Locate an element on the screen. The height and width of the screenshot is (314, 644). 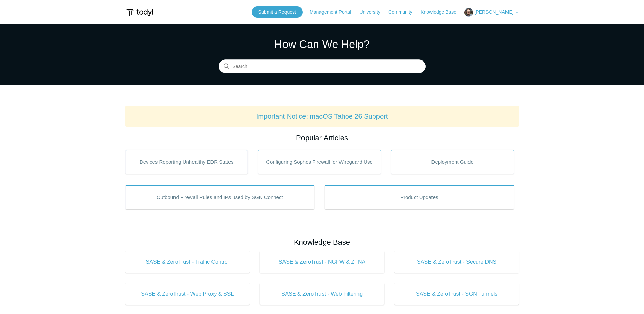
a: SASE & ZeroTrust - NGFW & ZTNA is located at coordinates (322, 262).